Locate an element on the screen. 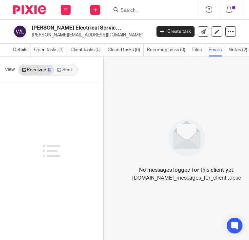 Image resolution: width=249 pixels, height=240 pixels. a: Recurring tasks (0) is located at coordinates (168, 50).